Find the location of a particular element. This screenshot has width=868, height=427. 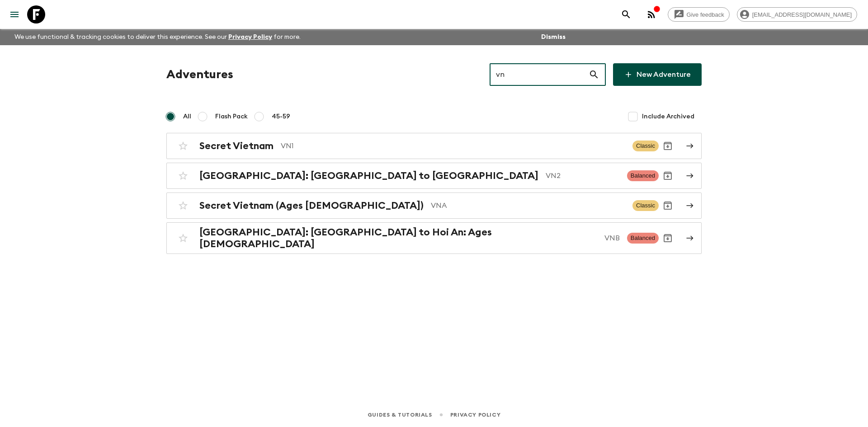

span: Include Archived is located at coordinates (668, 117).